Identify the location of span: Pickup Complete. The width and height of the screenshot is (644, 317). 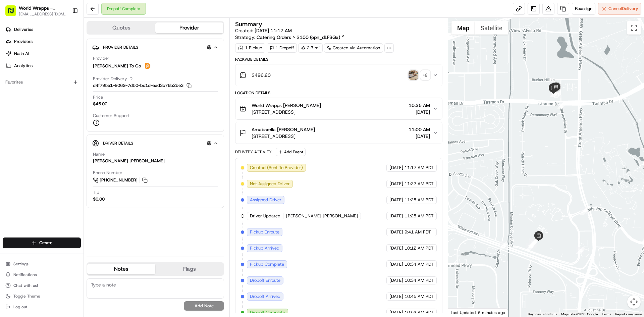
(267, 264).